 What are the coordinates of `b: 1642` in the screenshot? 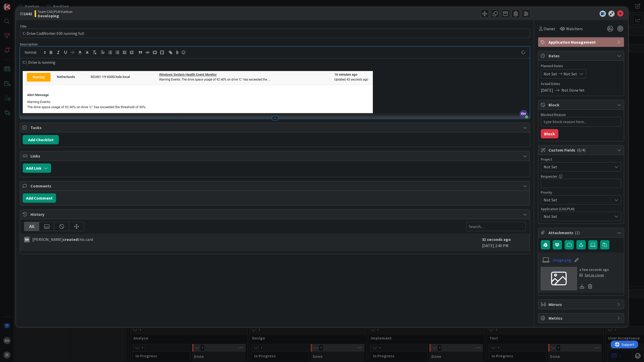 It's located at (28, 14).